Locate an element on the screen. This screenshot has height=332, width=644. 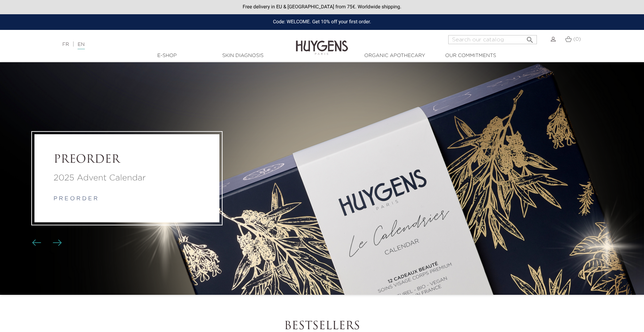
a: FR is located at coordinates (65, 44).